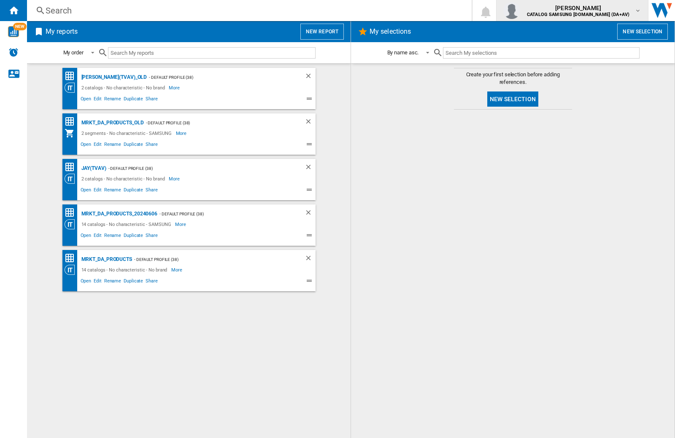 This screenshot has width=675, height=438. What do you see at coordinates (212, 53) in the screenshot?
I see `input: Search My reports` at bounding box center [212, 53].